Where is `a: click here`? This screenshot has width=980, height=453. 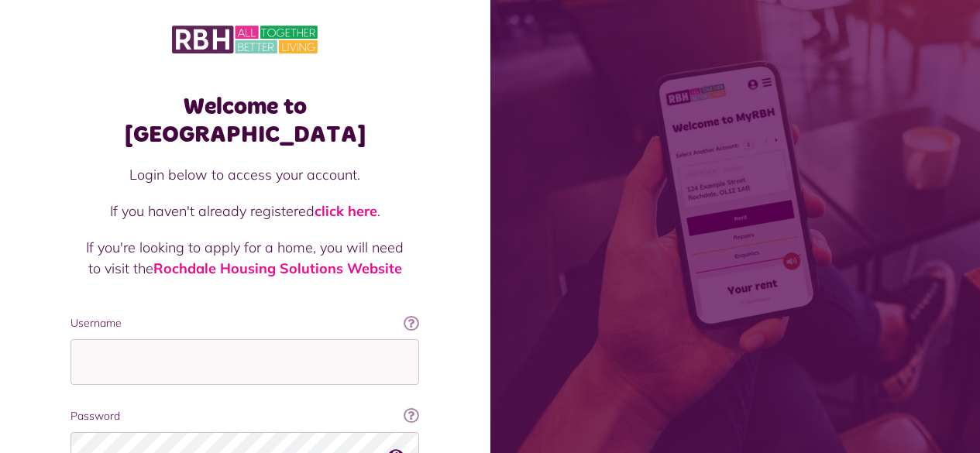 a: click here is located at coordinates (346, 211).